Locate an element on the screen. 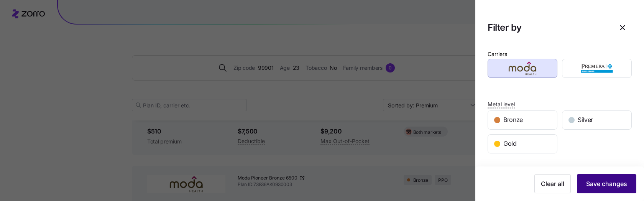  span: Bronze is located at coordinates (513, 120).